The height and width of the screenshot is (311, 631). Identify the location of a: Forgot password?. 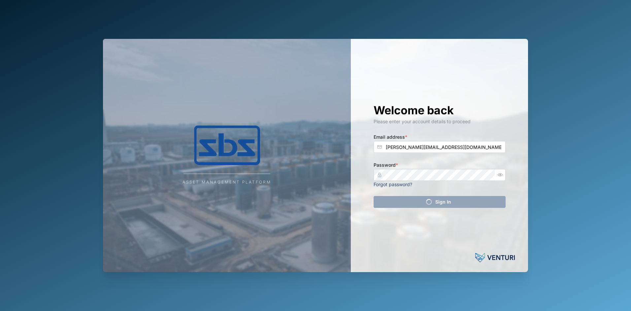
(393, 184).